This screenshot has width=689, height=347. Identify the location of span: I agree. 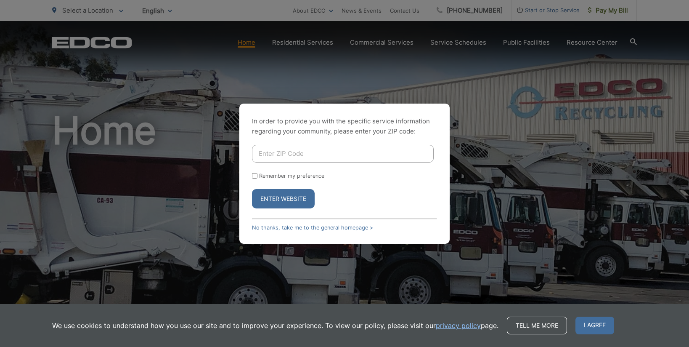
(595, 325).